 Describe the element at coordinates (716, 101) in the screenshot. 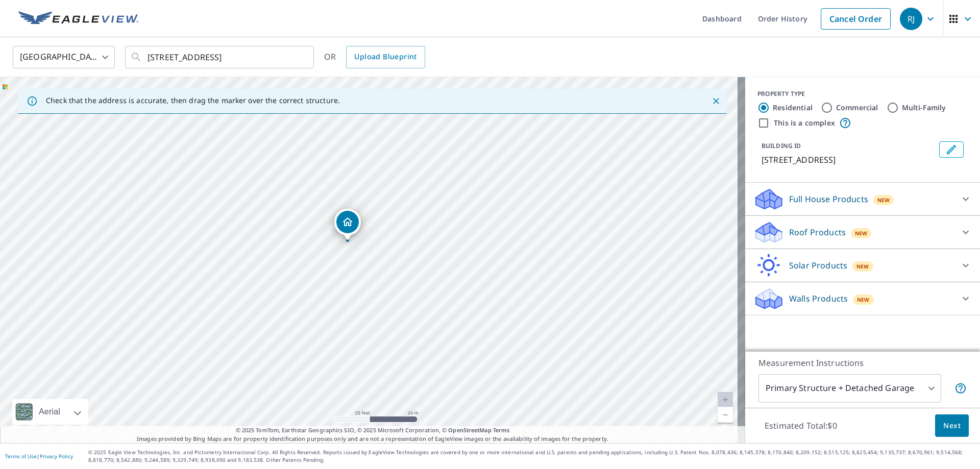

I see `button: Close` at that location.